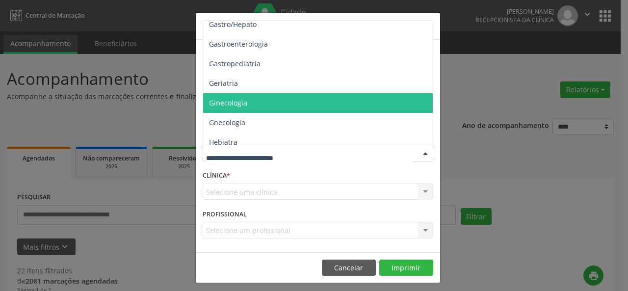  What do you see at coordinates (430, 25) in the screenshot?
I see `button: Close` at bounding box center [430, 25].